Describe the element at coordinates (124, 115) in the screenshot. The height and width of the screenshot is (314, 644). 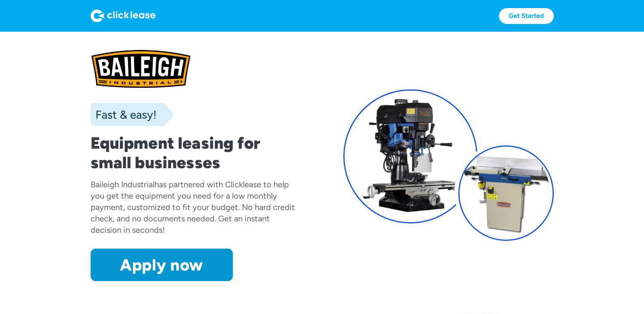
I see `div: Fast & easy!` at that location.